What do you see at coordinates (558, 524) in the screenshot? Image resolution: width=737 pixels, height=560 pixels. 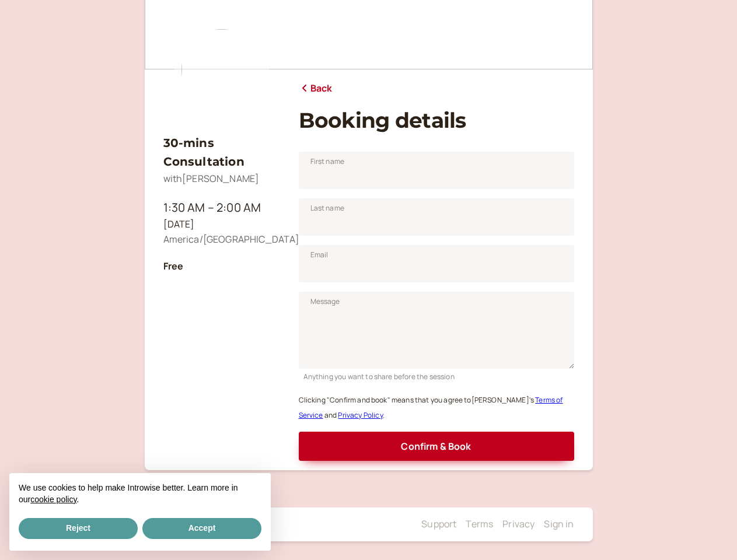 I see `a: Sign in` at bounding box center [558, 524].